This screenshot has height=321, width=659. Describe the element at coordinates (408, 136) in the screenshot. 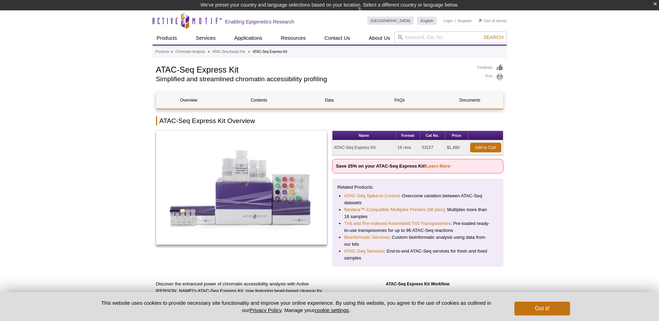

I see `th: Format` at that location.